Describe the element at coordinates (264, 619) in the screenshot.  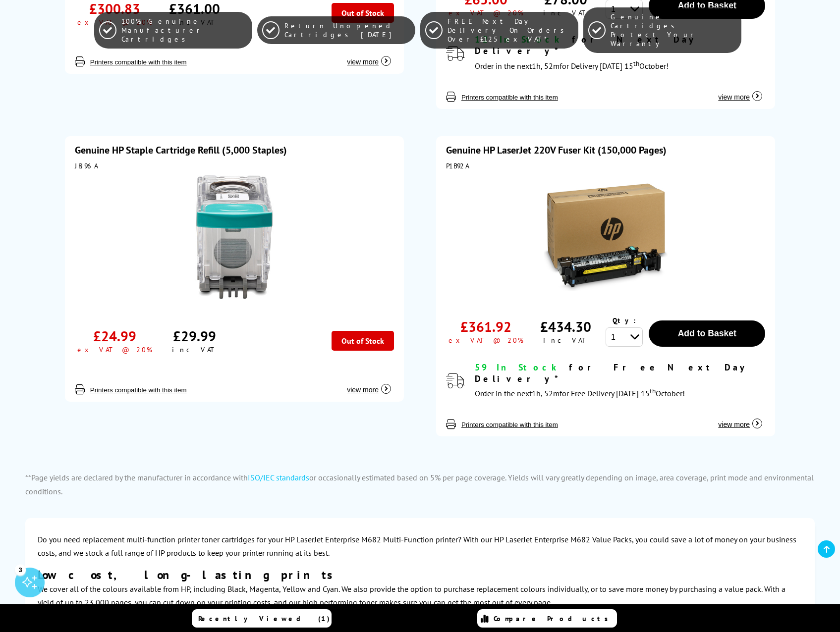
I see `span: Recently Viewed (1)` at that location.